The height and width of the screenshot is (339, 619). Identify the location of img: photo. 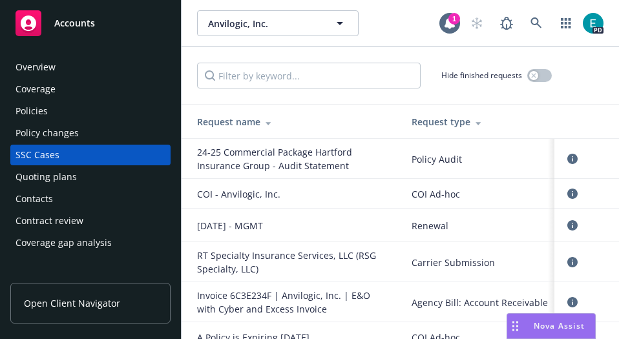
(593, 23).